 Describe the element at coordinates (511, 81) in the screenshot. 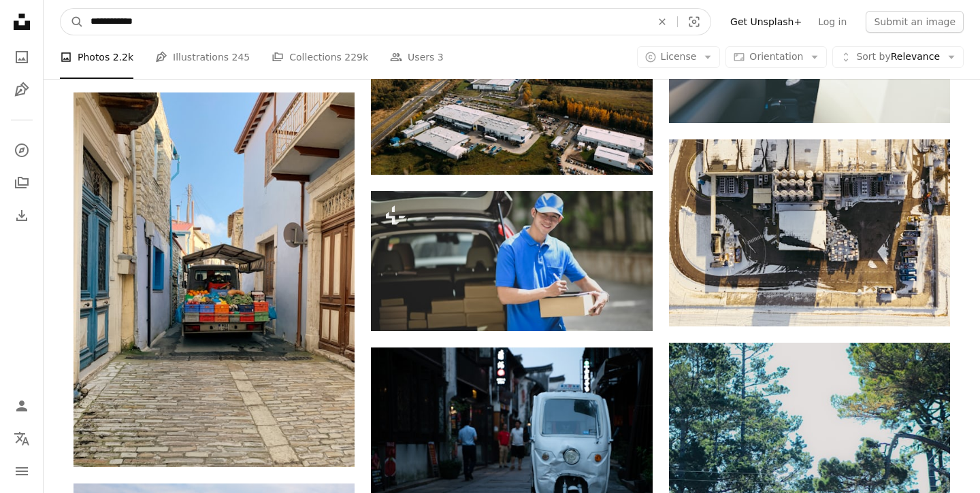

I see `a: a high angle view of a building` at that location.